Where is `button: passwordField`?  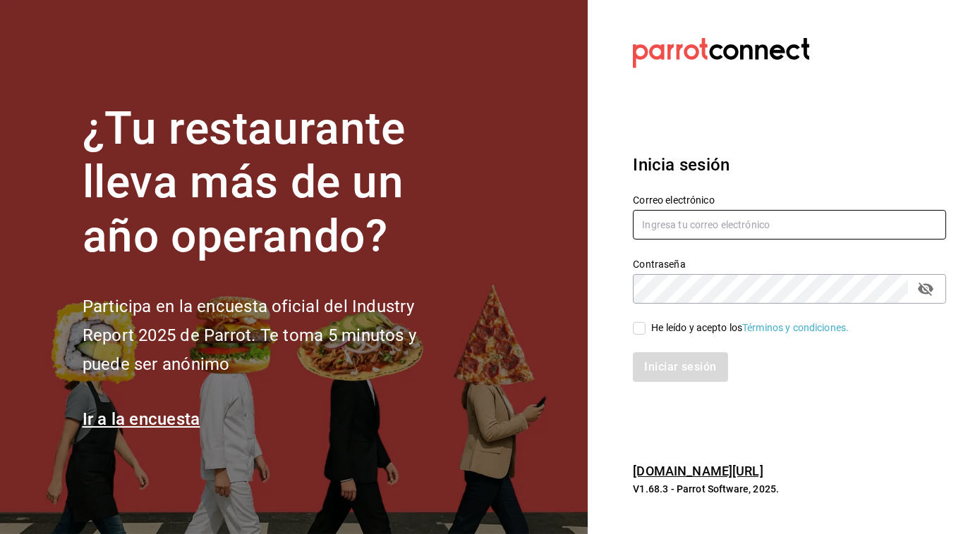 button: passwordField is located at coordinates (926, 289).